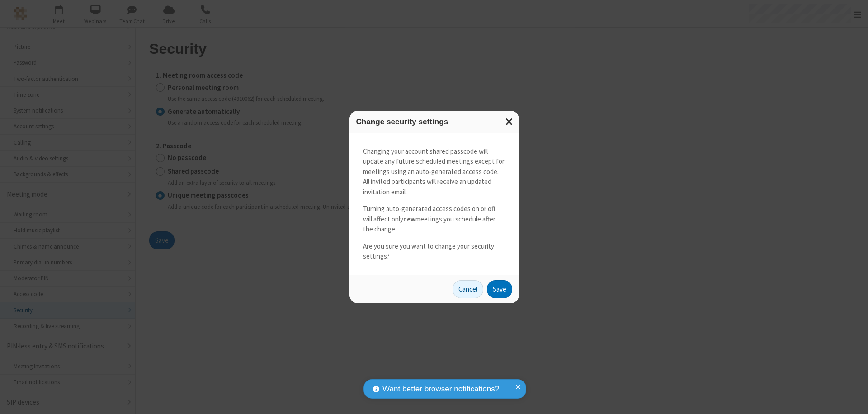 The width and height of the screenshot is (868, 414). I want to click on strong: new, so click(409, 219).